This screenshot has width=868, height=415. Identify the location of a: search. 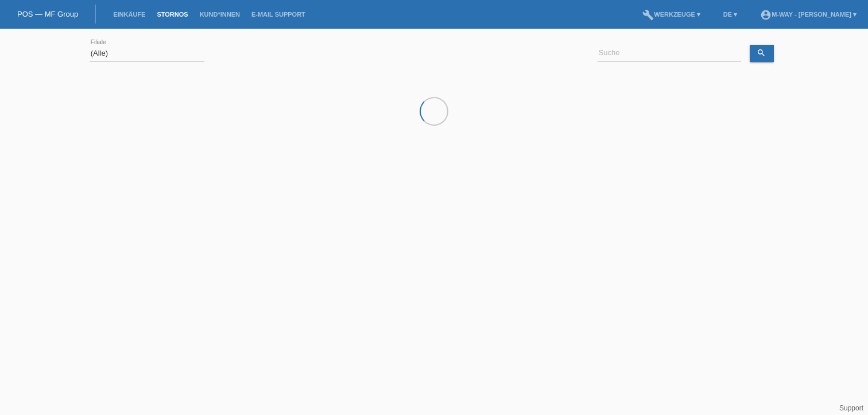
(762, 53).